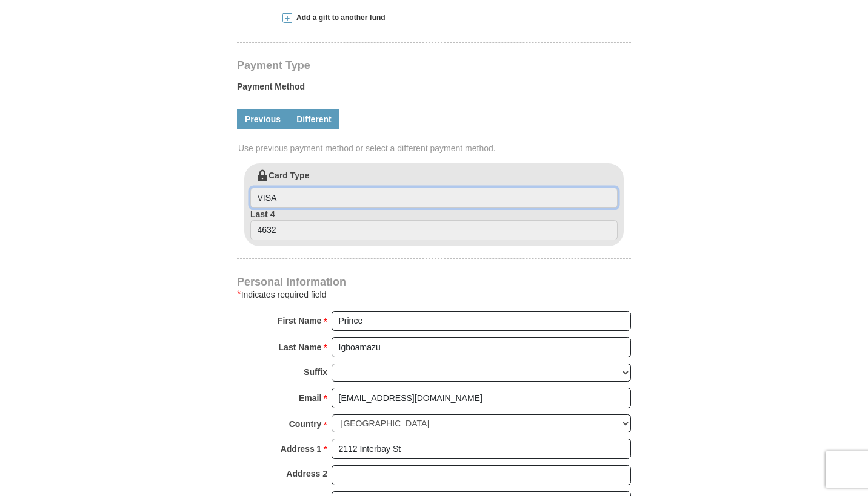 The width and height of the screenshot is (868, 496). Describe the element at coordinates (434, 282) in the screenshot. I see `h4: Personal Information` at that location.